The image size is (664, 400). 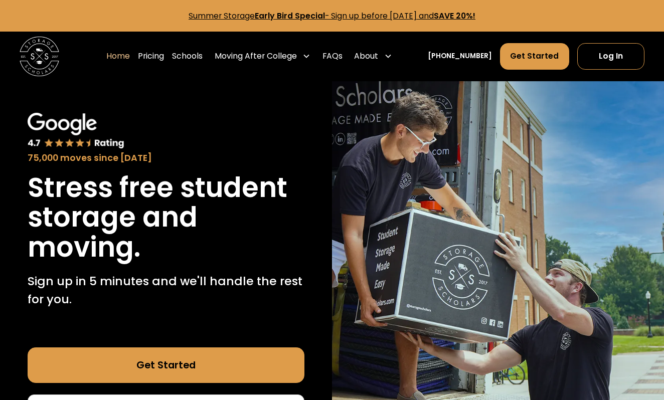 I want to click on img: Storage Scholars main logo, so click(x=39, y=56).